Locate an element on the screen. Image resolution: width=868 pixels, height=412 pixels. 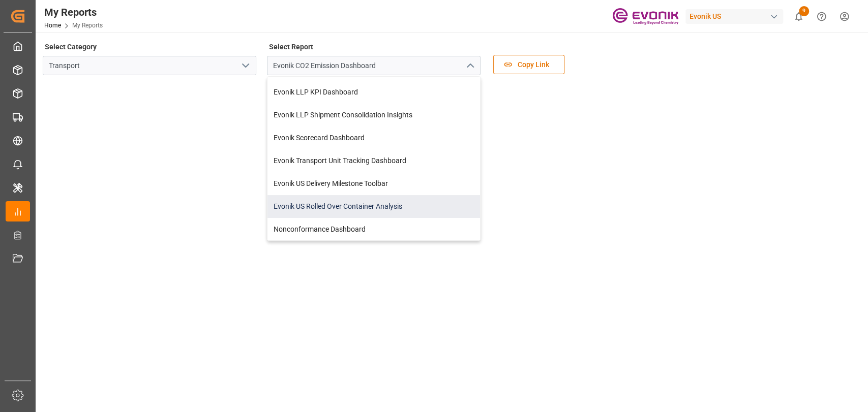
div: Evonik Transport Unit Tracking Dashboard is located at coordinates (374, 161).